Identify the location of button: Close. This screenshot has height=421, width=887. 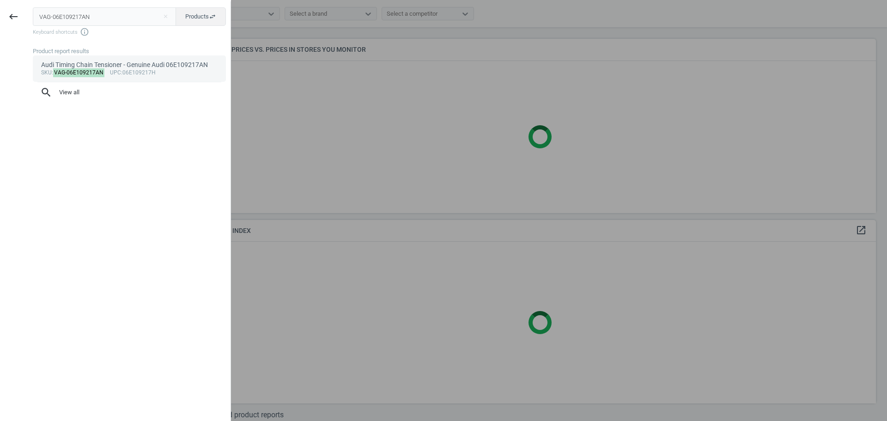
(165, 17).